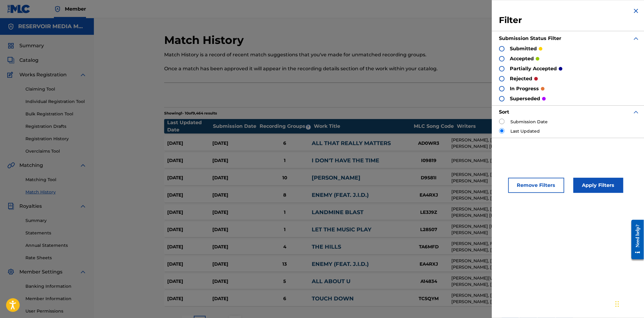 The width and height of the screenshot is (644, 318). What do you see at coordinates (569, 20) in the screenshot?
I see `h3: Filter` at bounding box center [569, 20].